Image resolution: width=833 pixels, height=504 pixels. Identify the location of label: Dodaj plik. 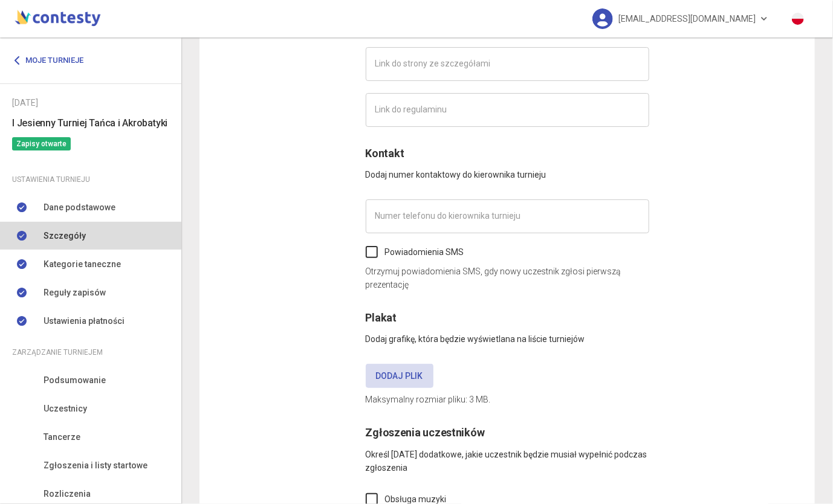
(399, 376).